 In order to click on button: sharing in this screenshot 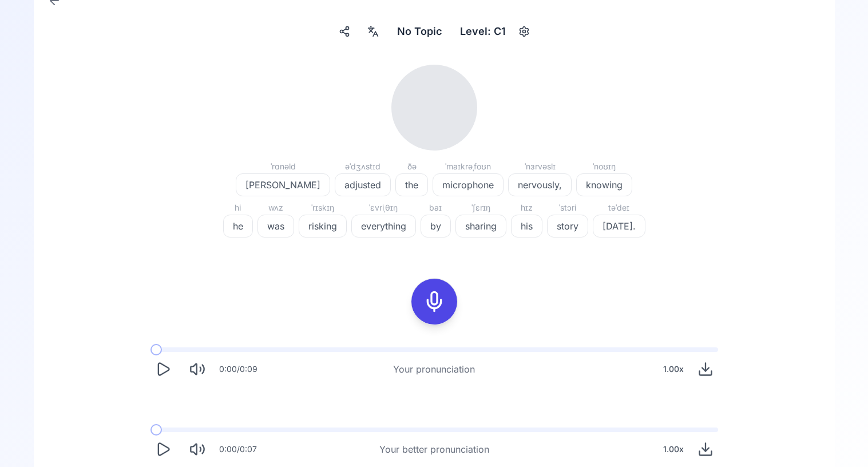, I will do `click(481, 226)`.